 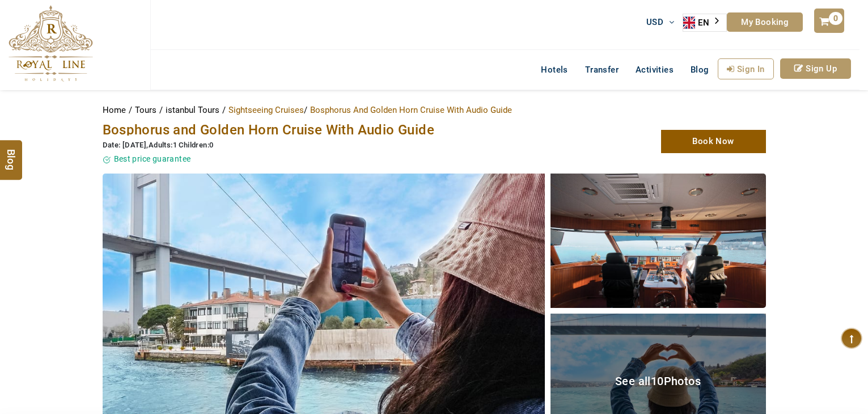 What do you see at coordinates (411, 110) in the screenshot?
I see `li: Bosphorus And Golden Horn Cruise With Audio Guide` at bounding box center [411, 110].